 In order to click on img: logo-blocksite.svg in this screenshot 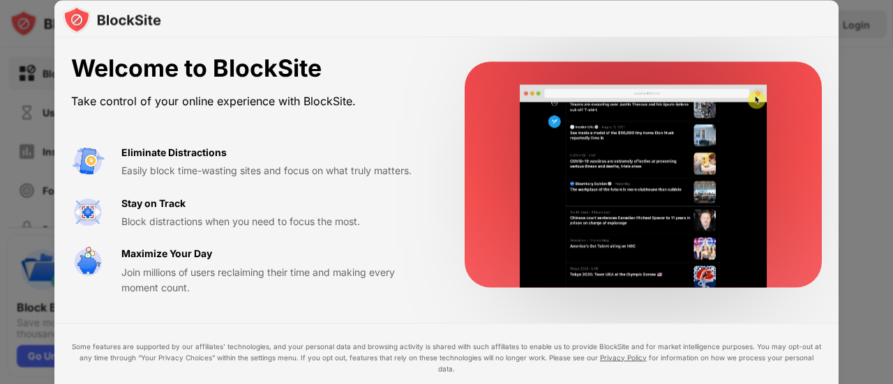, I will do `click(112, 20)`.